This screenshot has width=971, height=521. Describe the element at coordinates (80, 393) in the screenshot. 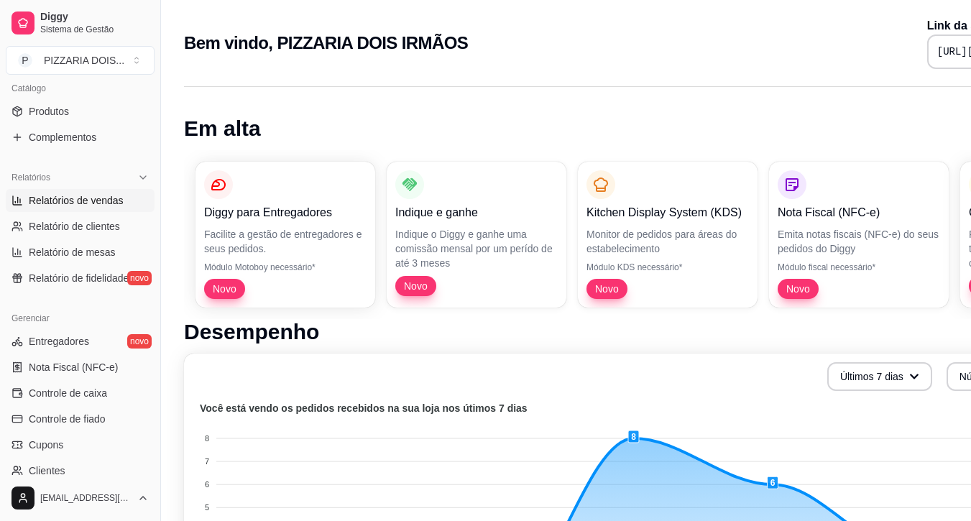

I see `a: Controle de caixa` at that location.